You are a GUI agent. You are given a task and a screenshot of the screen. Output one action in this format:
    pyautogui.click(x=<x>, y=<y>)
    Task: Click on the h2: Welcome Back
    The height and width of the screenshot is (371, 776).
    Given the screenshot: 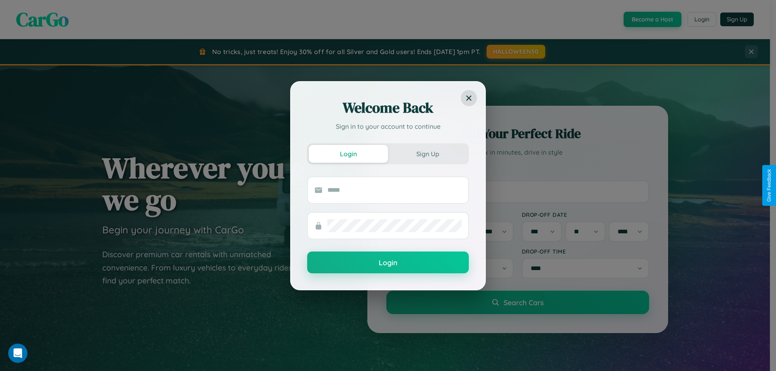 What is the action you would take?
    pyautogui.click(x=388, y=108)
    